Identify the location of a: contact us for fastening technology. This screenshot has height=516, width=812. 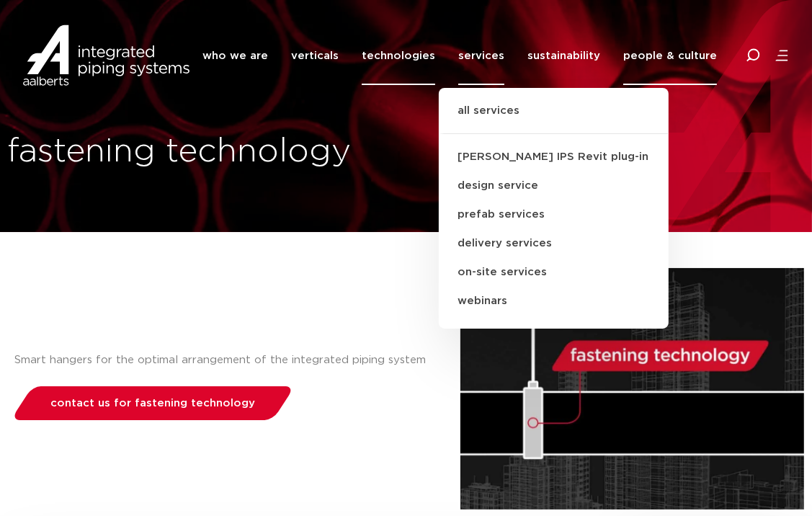
(152, 403).